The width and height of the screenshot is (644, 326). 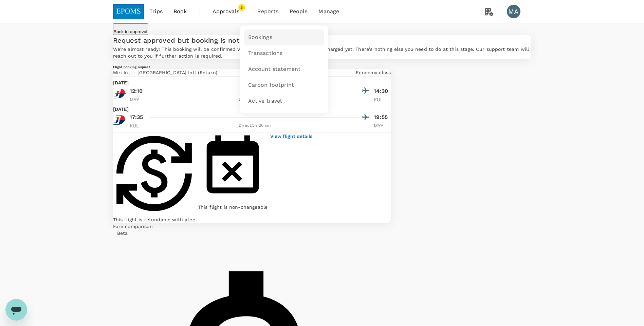 I want to click on p: View flight details, so click(x=291, y=136).